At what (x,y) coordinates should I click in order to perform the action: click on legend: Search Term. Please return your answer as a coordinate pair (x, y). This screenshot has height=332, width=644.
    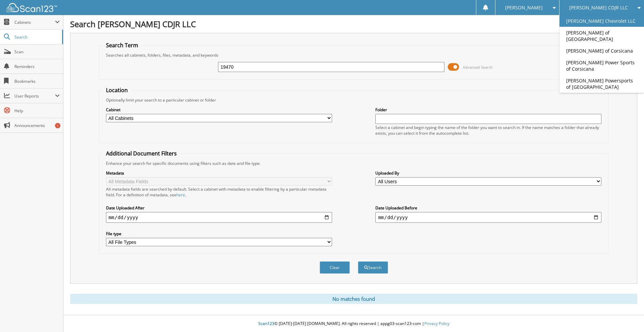
    Looking at the image, I should click on (122, 45).